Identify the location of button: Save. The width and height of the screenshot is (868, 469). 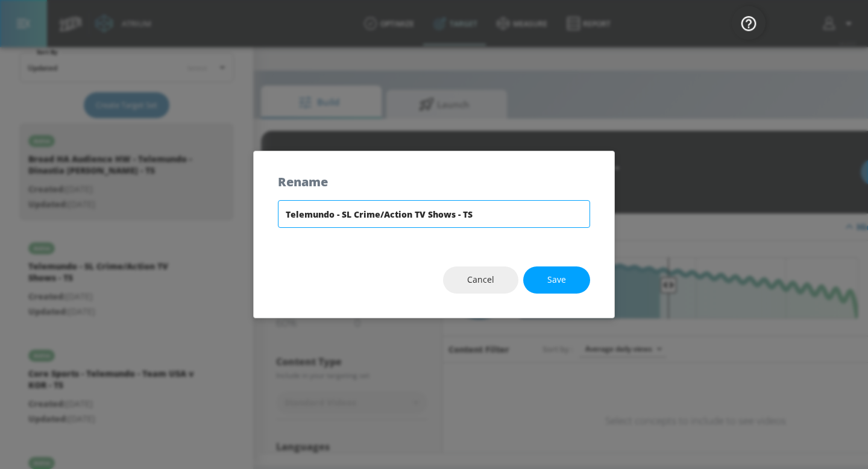
(557, 280).